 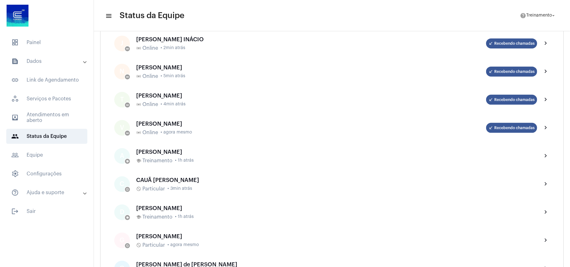 What do you see at coordinates (122, 128) in the screenshot?
I see `div: V` at bounding box center [122, 128].